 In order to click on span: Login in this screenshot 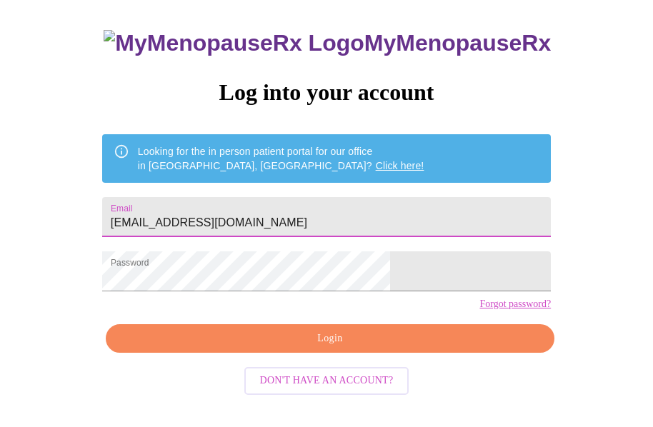, I will do `click(330, 339)`.